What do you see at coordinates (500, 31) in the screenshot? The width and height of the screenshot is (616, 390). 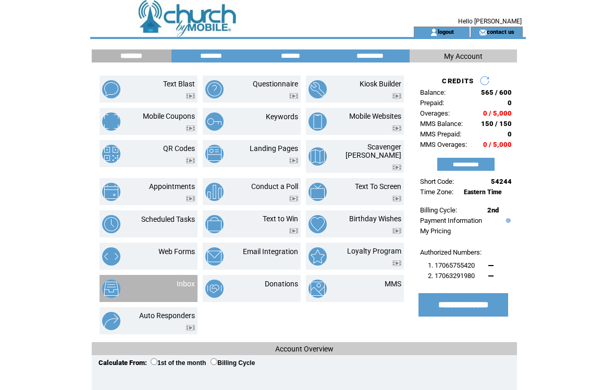 I see `a: contact us` at bounding box center [500, 31].